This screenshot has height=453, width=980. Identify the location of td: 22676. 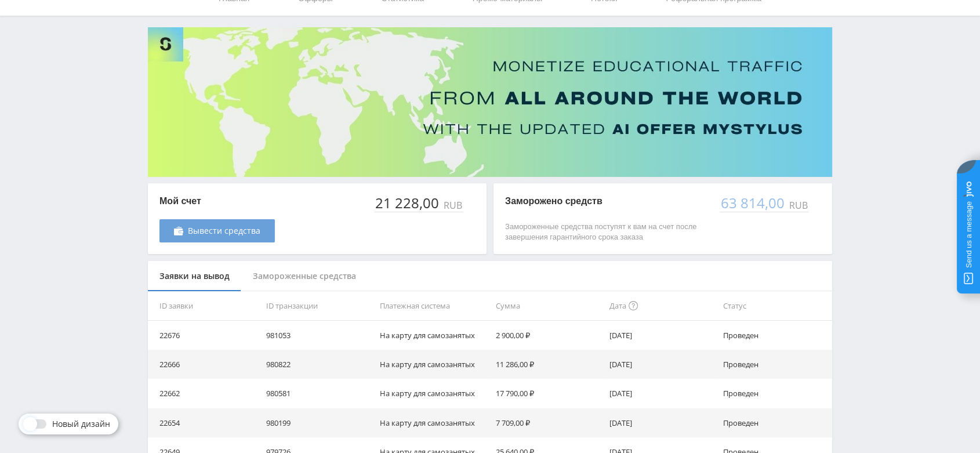
(205, 335).